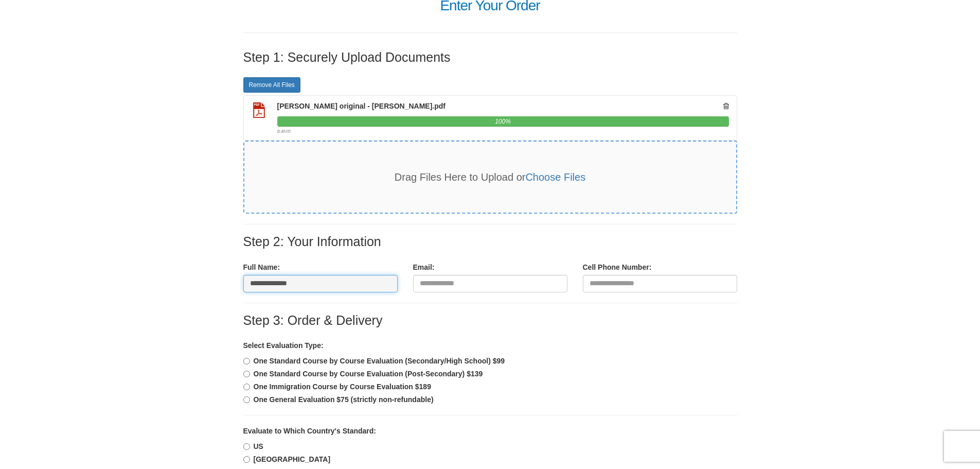 This screenshot has width=980, height=469. I want to click on b: Select Evaluation Type:, so click(284, 345).